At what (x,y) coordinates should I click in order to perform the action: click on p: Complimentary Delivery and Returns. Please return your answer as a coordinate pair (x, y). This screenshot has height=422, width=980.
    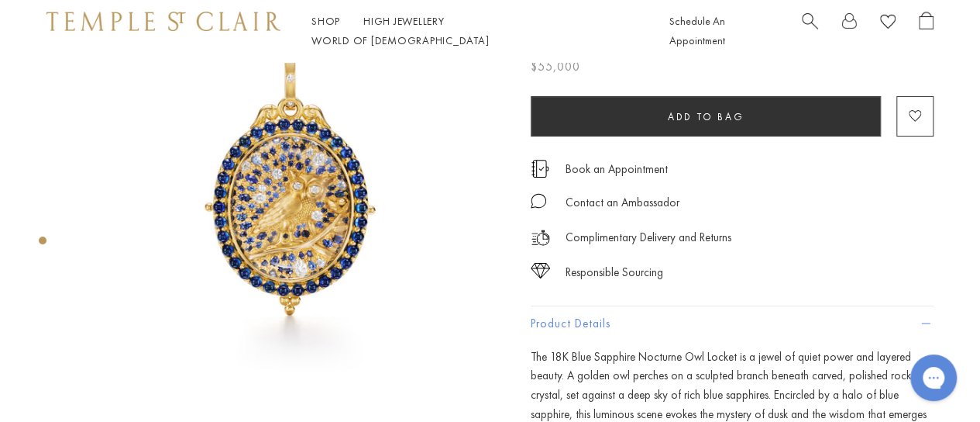
    Looking at the image, I should click on (648, 238).